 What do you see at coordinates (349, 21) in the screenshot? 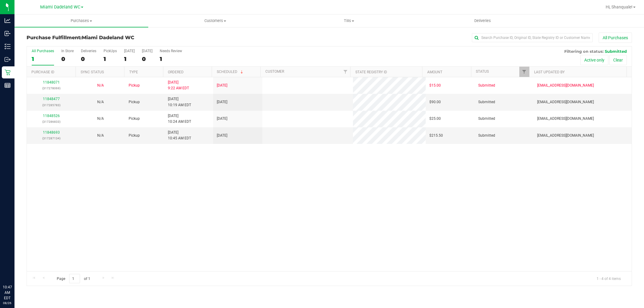
I see `a: Tills` at bounding box center [349, 21].